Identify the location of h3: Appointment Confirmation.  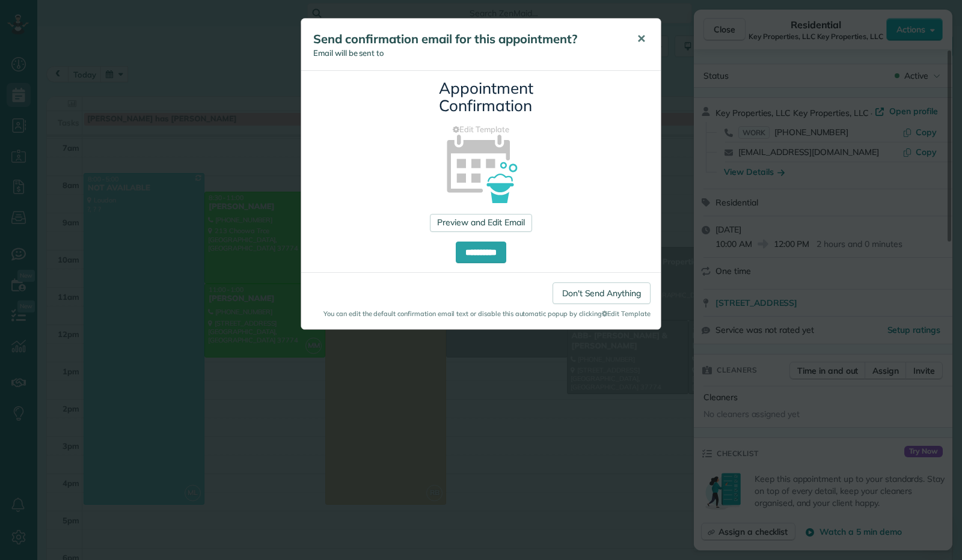
(481, 97).